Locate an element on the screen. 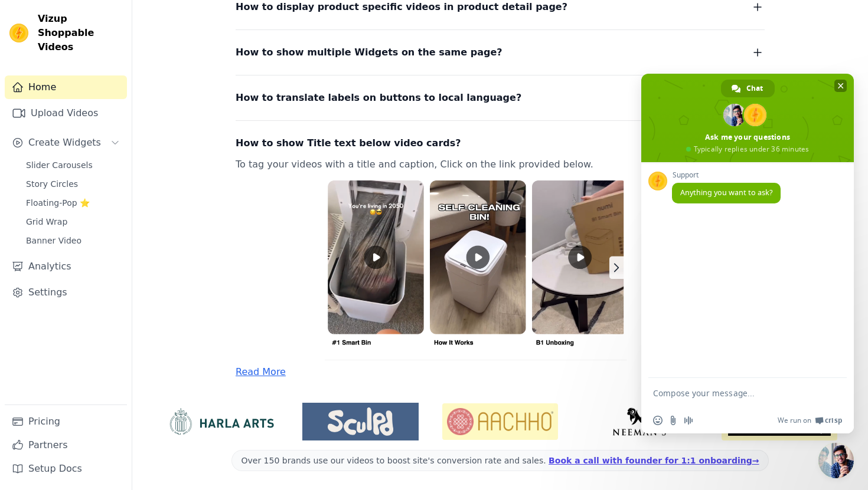 This screenshot has width=868, height=490. a: Partners is located at coordinates (66, 446).